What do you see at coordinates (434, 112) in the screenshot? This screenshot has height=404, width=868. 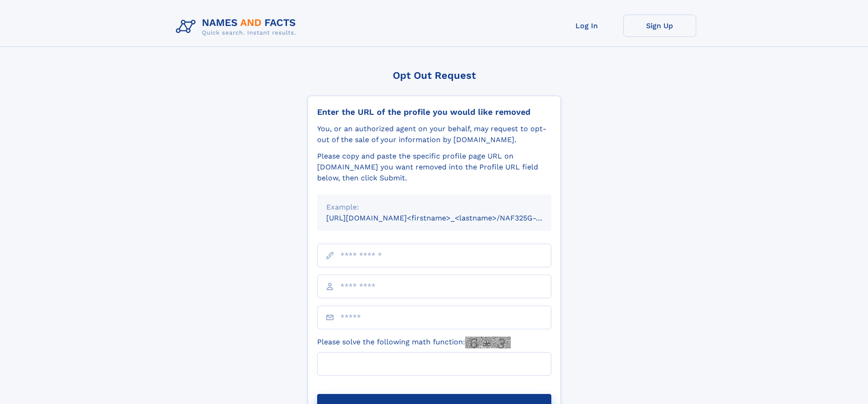 I see `div: Enter the URL of the profile you would like removed` at bounding box center [434, 112].